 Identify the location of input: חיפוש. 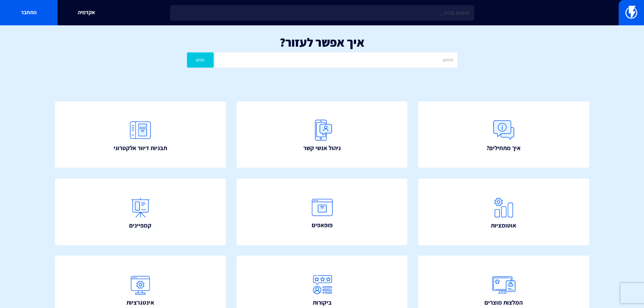
(336, 60).